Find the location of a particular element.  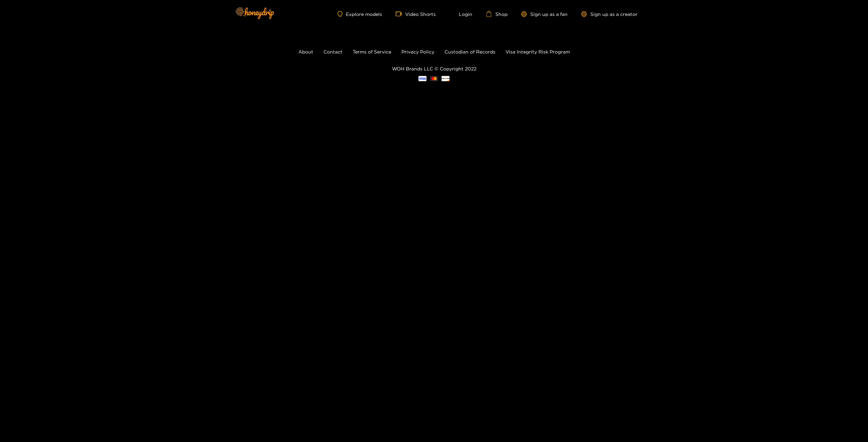

a: Shop is located at coordinates (497, 14).